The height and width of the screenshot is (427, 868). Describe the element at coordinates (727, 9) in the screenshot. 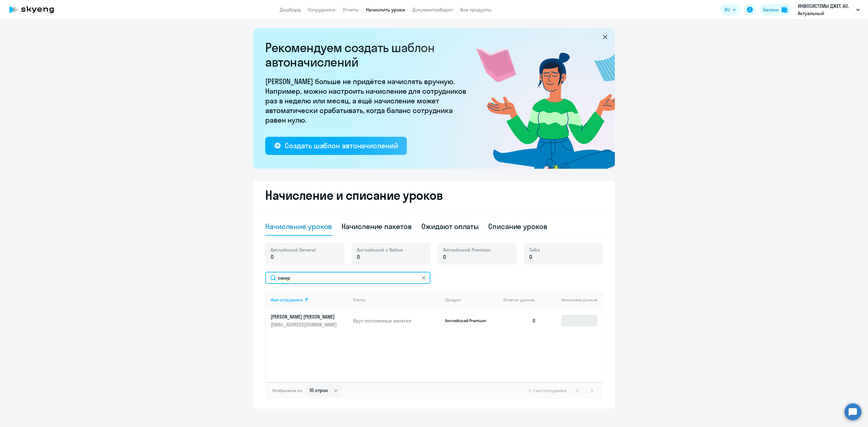

I see `span: RU` at that location.